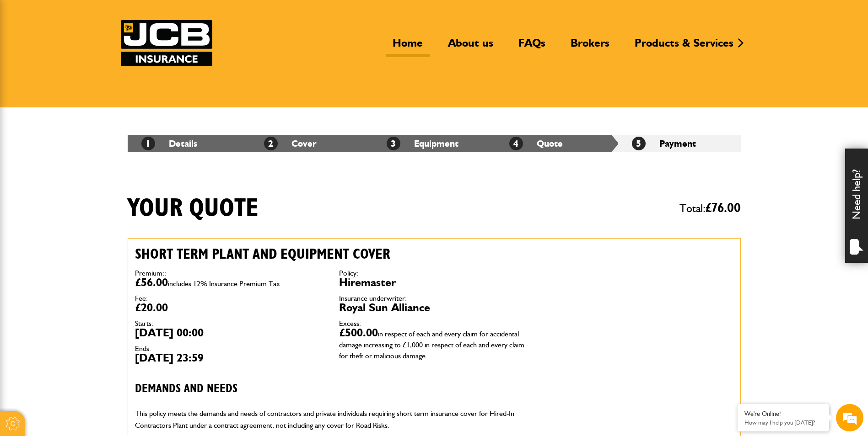 The height and width of the screenshot is (436, 868). Describe the element at coordinates (230, 349) in the screenshot. I see `dt: Ends:` at that location.